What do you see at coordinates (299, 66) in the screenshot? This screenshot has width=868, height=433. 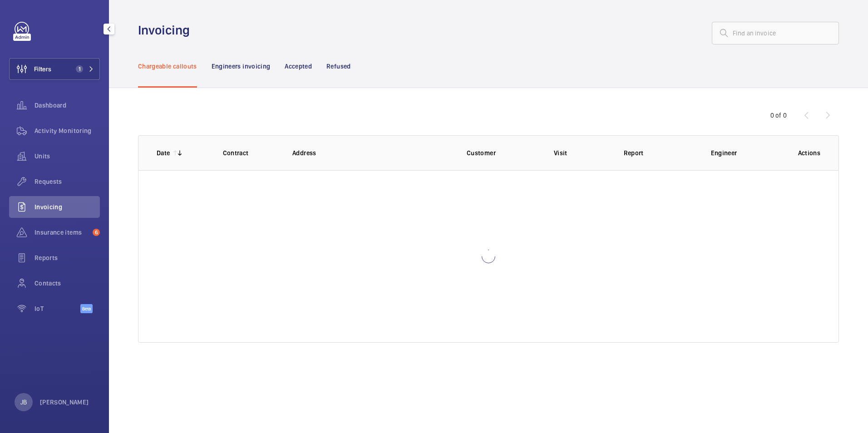 I see `p: Accepted` at bounding box center [299, 66].